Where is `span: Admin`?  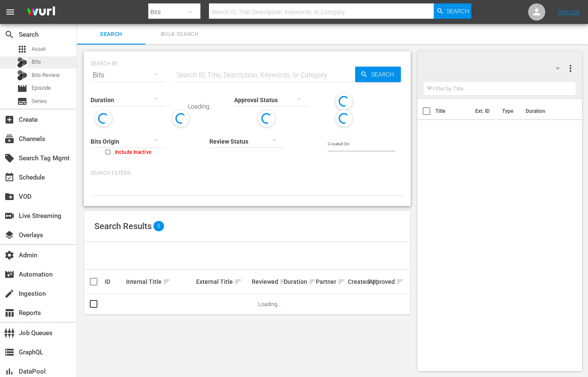
span: Admin is located at coordinates (9, 255).